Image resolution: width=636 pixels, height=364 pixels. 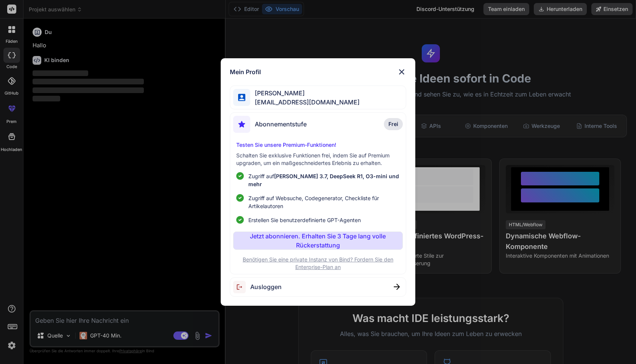 What do you see at coordinates (266, 287) in the screenshot?
I see `font: Ausloggen` at bounding box center [266, 287].